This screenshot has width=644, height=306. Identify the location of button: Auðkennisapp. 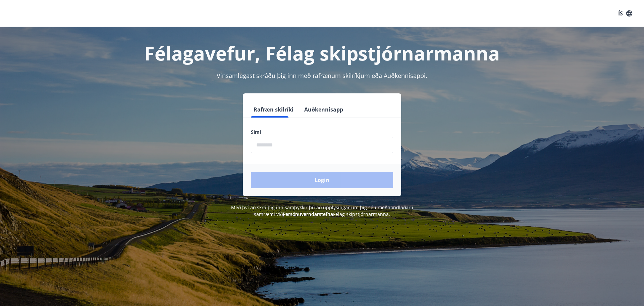
(324, 109).